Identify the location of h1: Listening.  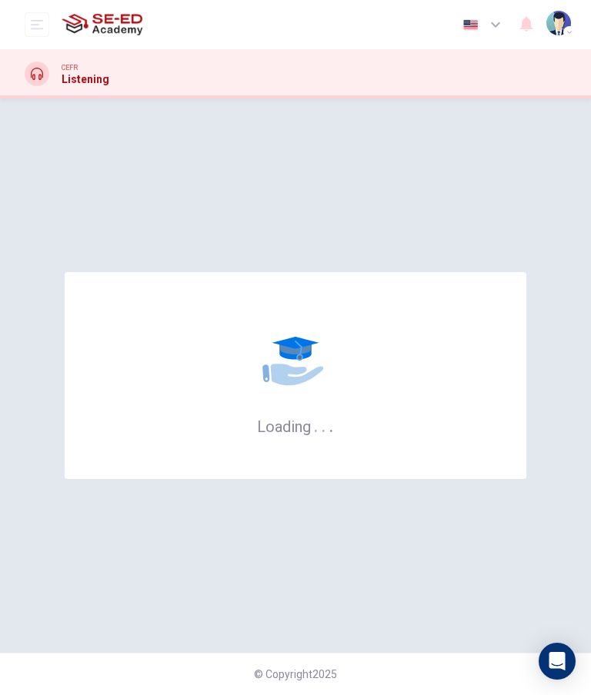
(85, 79).